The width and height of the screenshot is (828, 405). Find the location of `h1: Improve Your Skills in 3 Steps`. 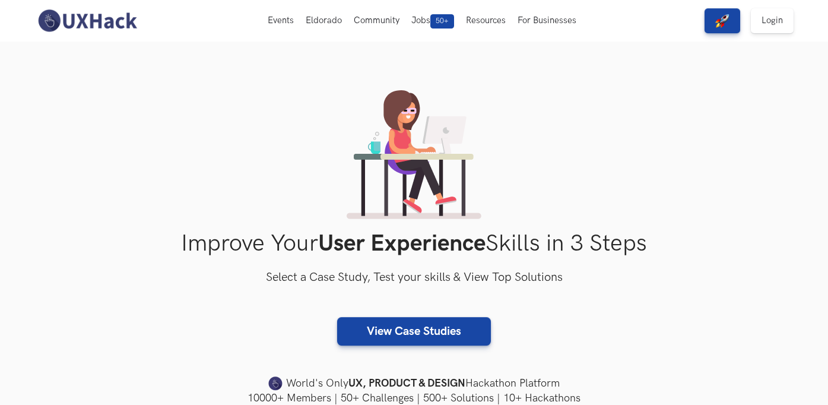

h1: Improve Your Skills in 3 Steps is located at coordinates (414, 243).